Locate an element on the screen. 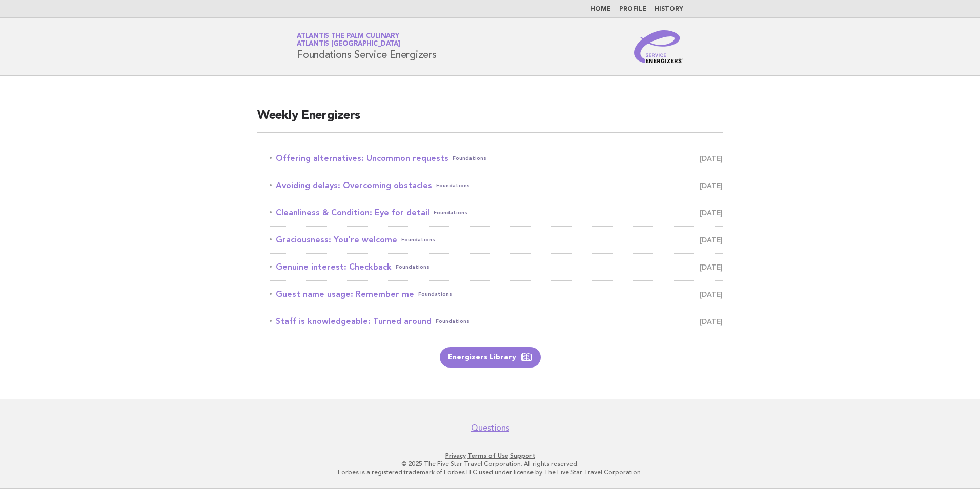 This screenshot has width=980, height=489. a: Terms of Use is located at coordinates (488, 456).